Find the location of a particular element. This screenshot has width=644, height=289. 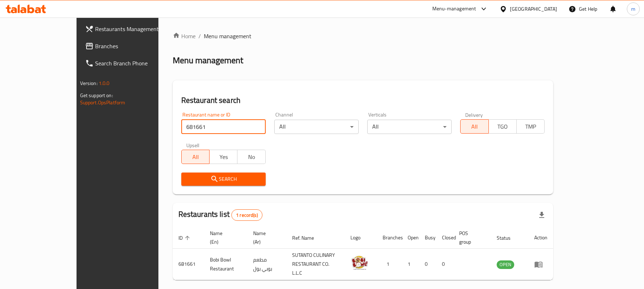

input: Search for restaurant name or ID.. is located at coordinates (223, 127).